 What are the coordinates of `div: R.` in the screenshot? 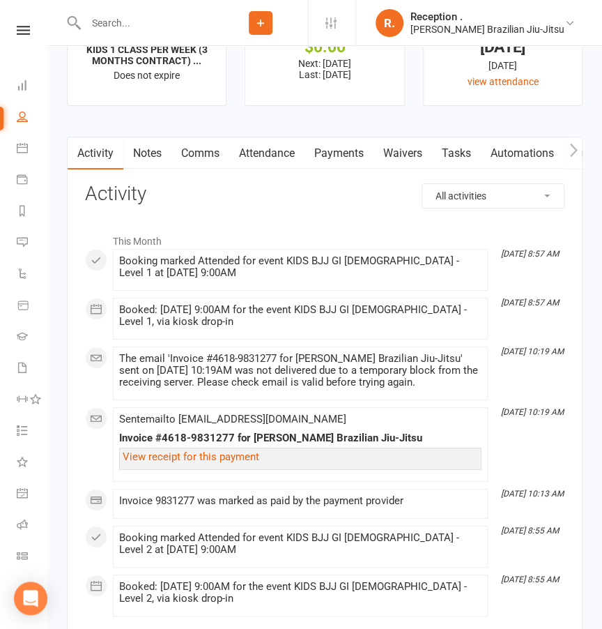 It's located at (390, 23).